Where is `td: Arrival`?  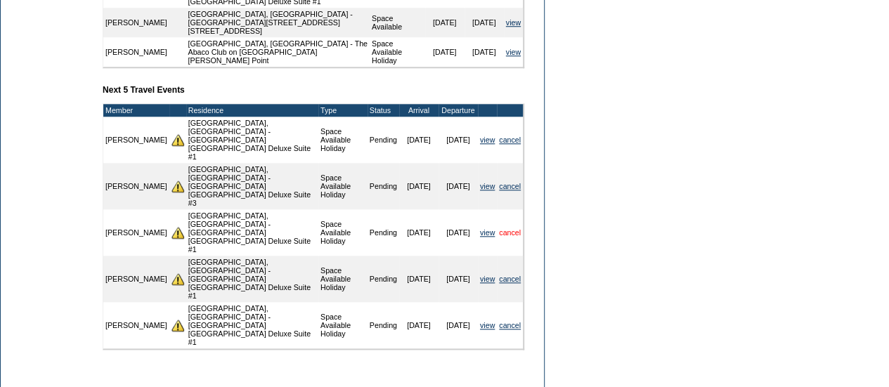
td: Arrival is located at coordinates (419, 110).